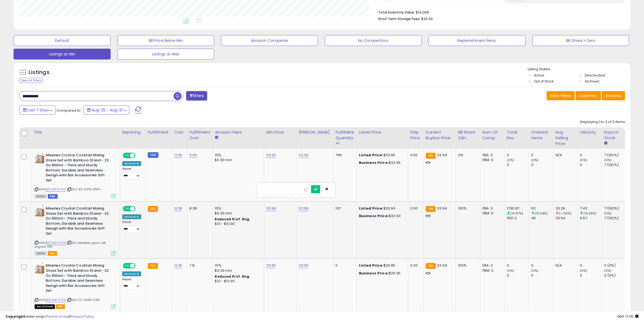 This screenshot has height=322, width=644. What do you see at coordinates (381, 265) in the screenshot?
I see `div: $29.95` at bounding box center [381, 265].